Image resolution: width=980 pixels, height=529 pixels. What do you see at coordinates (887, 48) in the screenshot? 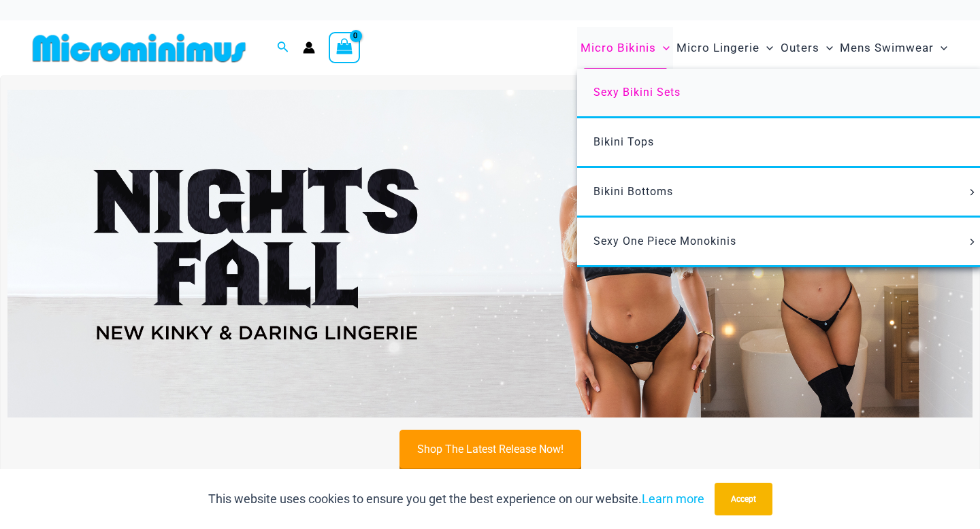
I see `span: Mens Swimwear` at bounding box center [887, 48].